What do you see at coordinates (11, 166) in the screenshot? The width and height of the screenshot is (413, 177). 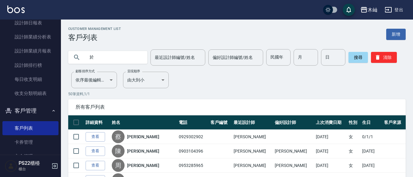 I see `img: Person` at bounding box center [11, 166].